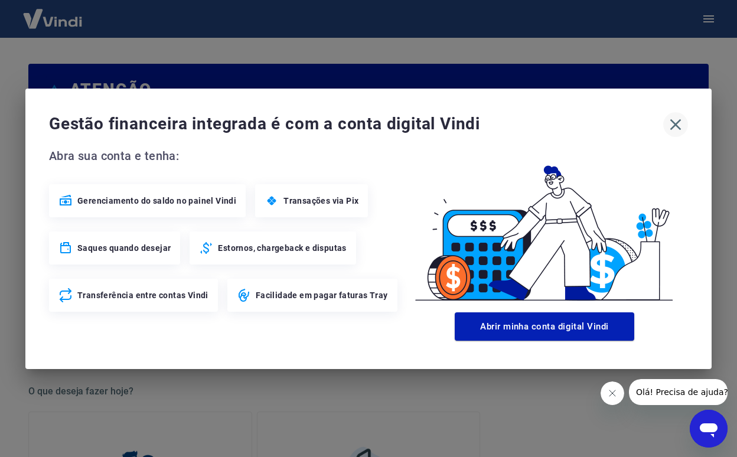  What do you see at coordinates (282, 248) in the screenshot?
I see `span: Estornos, chargeback e disputas` at bounding box center [282, 248].